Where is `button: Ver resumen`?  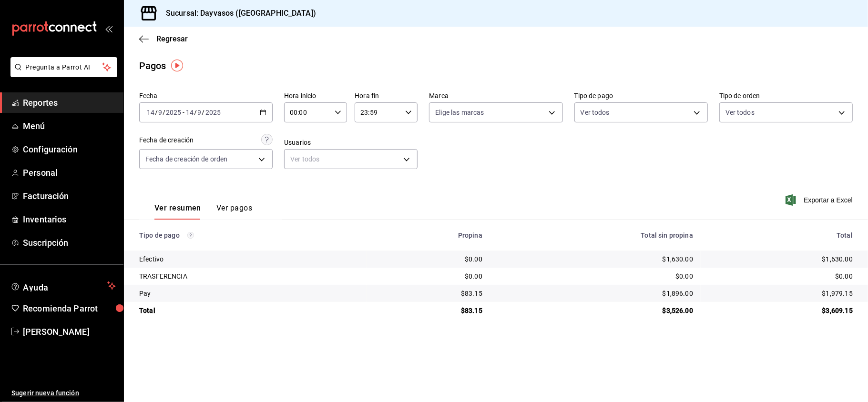
button: Ver resumen is located at coordinates (178, 211).